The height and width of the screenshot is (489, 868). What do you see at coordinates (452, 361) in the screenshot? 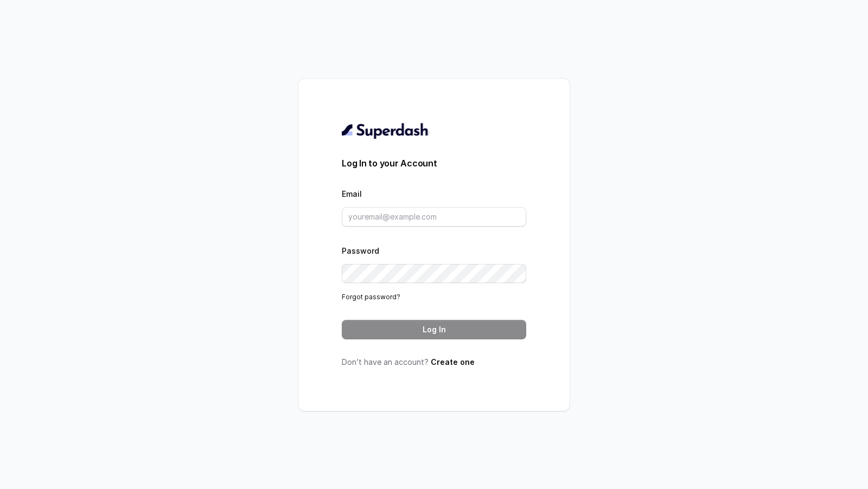
I see `a: Create one` at bounding box center [452, 361].